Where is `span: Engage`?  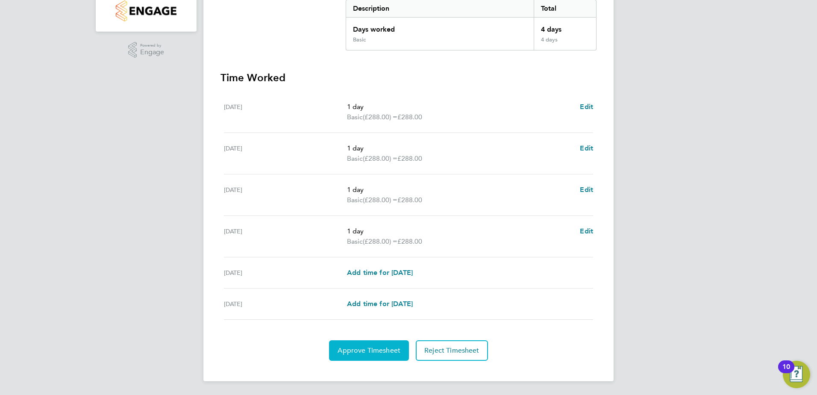 span: Engage is located at coordinates (152, 52).